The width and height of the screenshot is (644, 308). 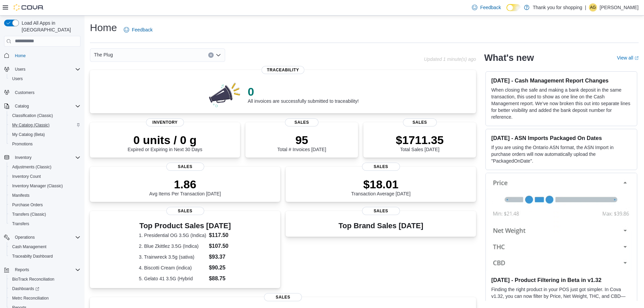 What do you see at coordinates (45, 186) in the screenshot?
I see `span: Inventory Manager (Classic)` at bounding box center [45, 186].